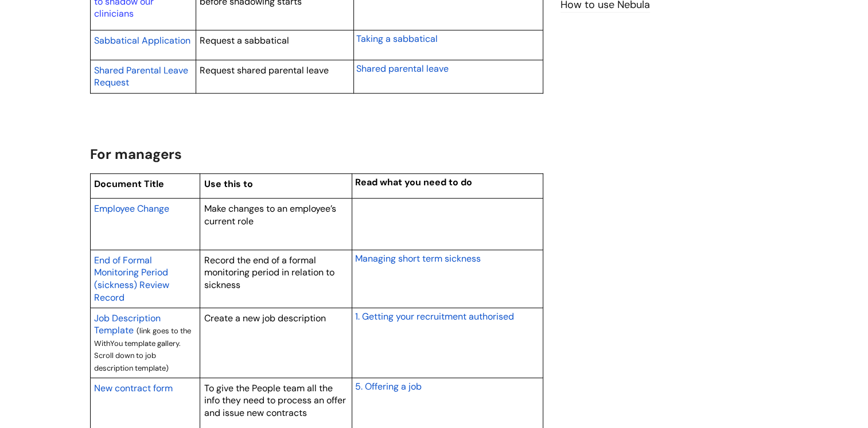 This screenshot has width=868, height=428. What do you see at coordinates (129, 184) in the screenshot?
I see `span: Document Title` at bounding box center [129, 184].